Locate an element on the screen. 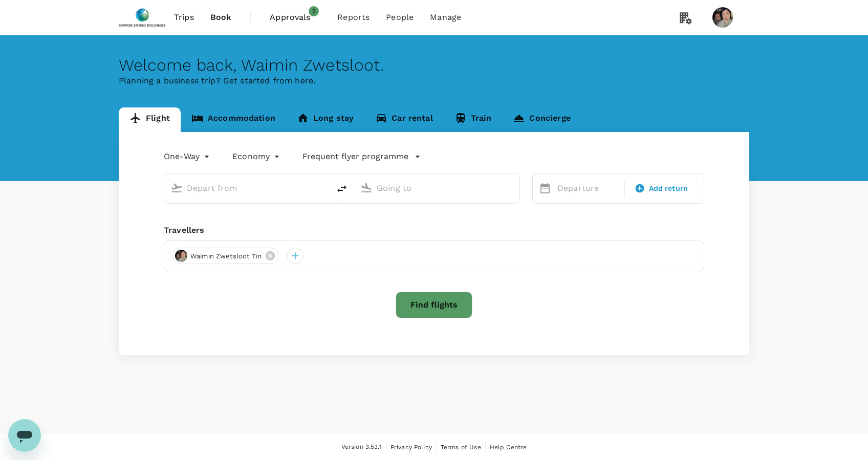  span: Reports is located at coordinates (353, 17).